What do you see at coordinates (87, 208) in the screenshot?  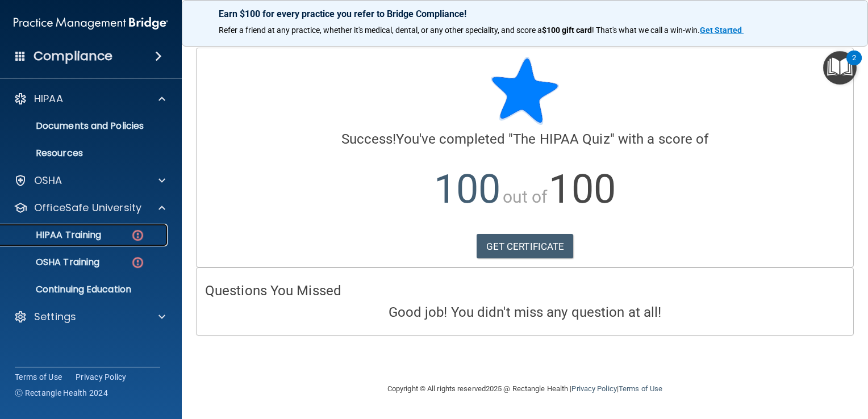 I see `p: OfficeSafe University` at bounding box center [87, 208].